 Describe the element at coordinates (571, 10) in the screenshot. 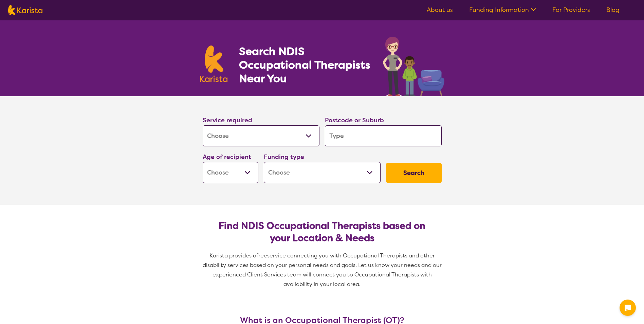

I see `a: For Providers` at that location.